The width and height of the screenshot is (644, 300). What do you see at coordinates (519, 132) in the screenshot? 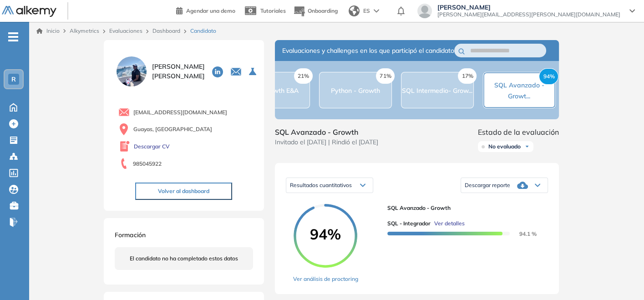
I see `span: Estado de la evaluación` at bounding box center [519, 132].